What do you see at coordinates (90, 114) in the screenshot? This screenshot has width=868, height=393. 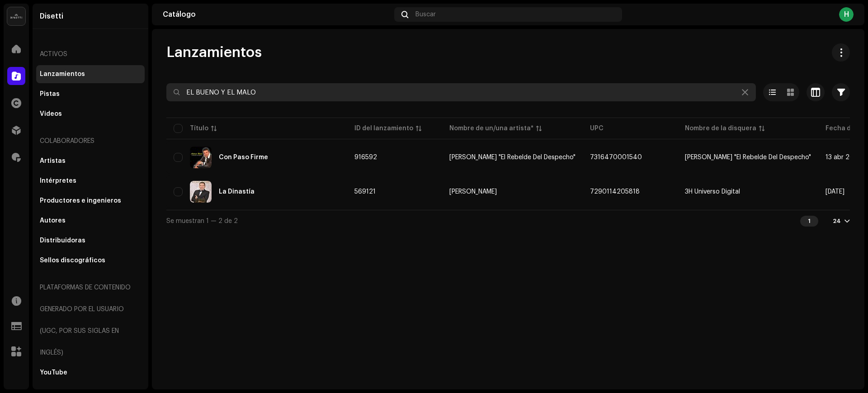 I see `re-m-nav-item: Videos` at bounding box center [90, 114].